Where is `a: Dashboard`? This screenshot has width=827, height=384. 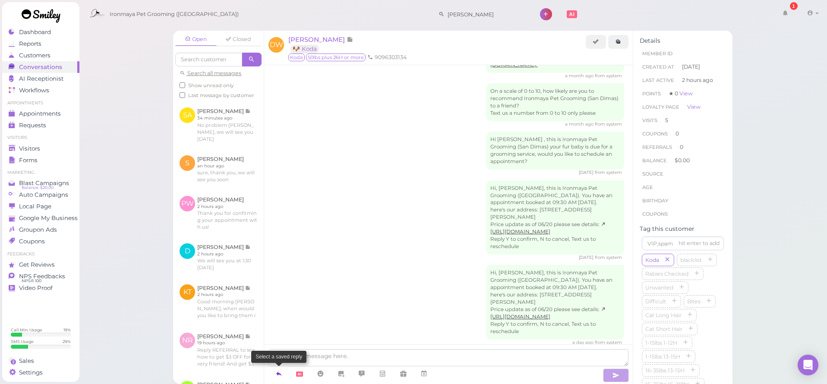 a: Dashboard is located at coordinates (41, 32).